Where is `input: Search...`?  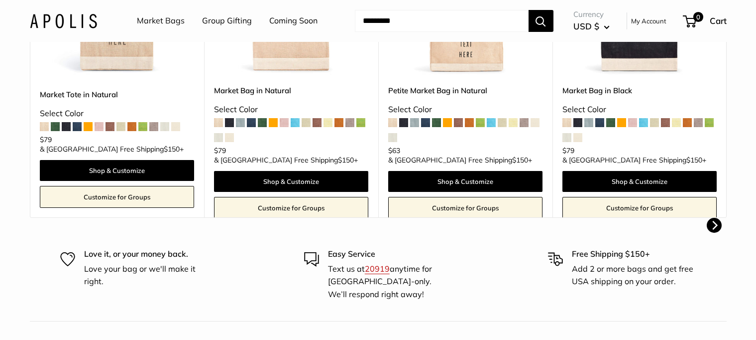 input: Search... is located at coordinates (442, 21).